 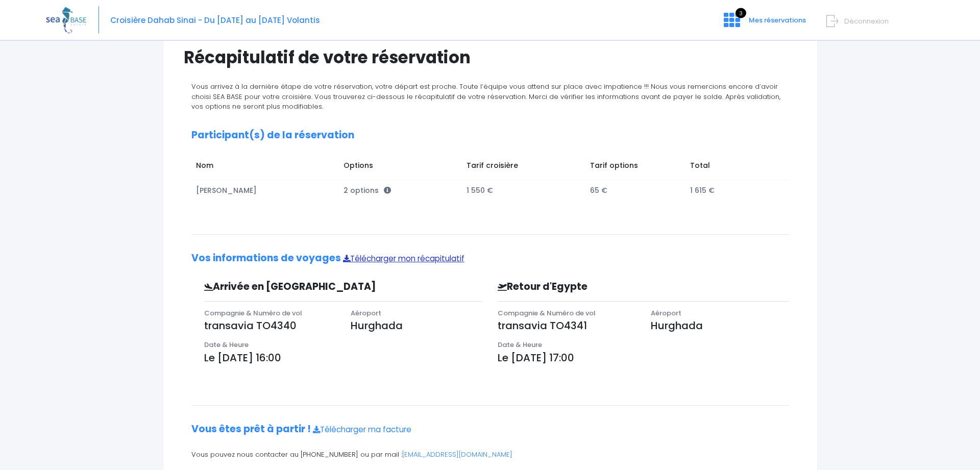 What do you see at coordinates (490, 430) in the screenshot?
I see `h2: Vous êtes prêt à partir !` at bounding box center [490, 430].